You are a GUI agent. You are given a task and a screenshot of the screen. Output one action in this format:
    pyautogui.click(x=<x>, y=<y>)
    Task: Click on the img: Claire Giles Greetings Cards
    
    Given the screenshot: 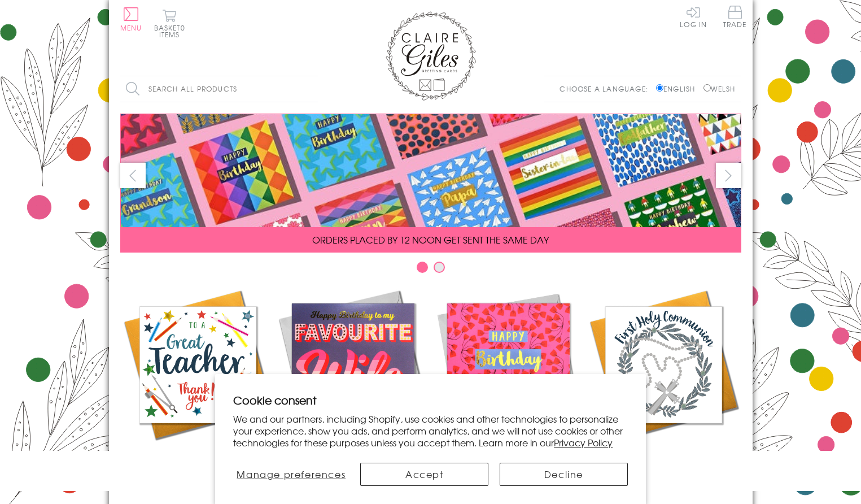 What is the action you would take?
    pyautogui.click(x=431, y=56)
    